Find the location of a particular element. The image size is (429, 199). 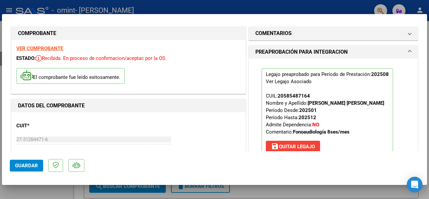

div: Ver Legajo Asociado is located at coordinates (289, 81).